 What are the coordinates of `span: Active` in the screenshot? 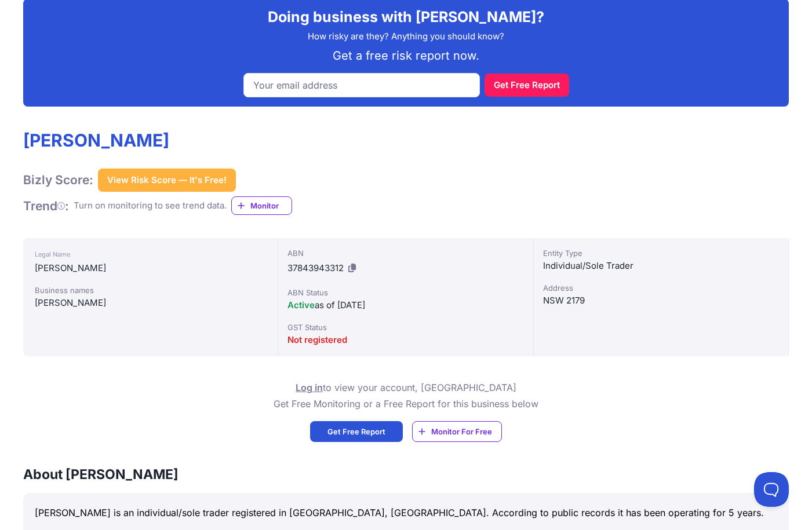 It's located at (301, 305).